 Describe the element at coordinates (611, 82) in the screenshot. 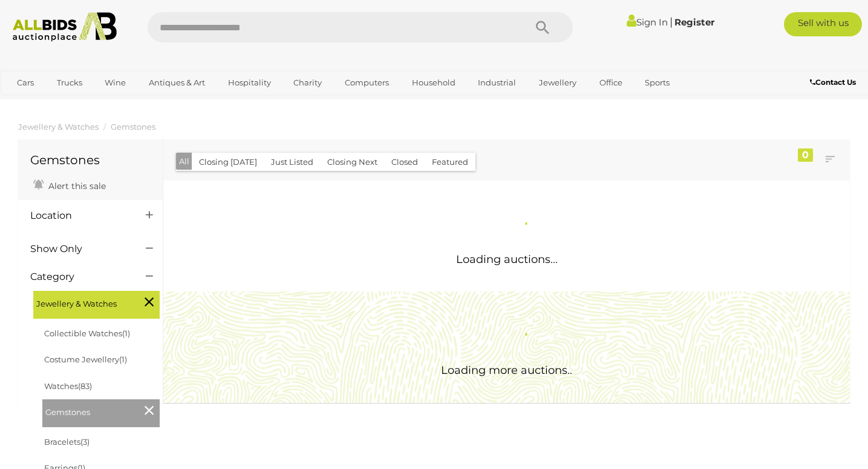

I see `a: Office` at that location.